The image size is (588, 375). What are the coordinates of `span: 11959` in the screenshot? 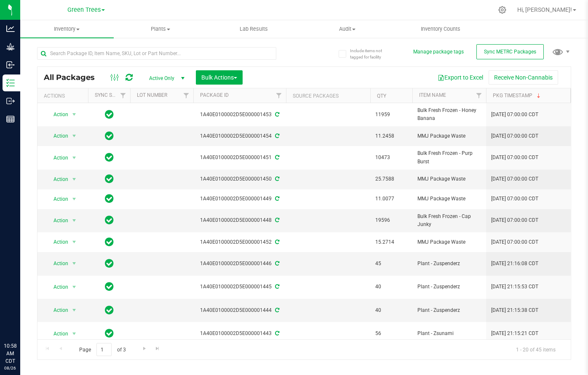 It's located at (391, 114).